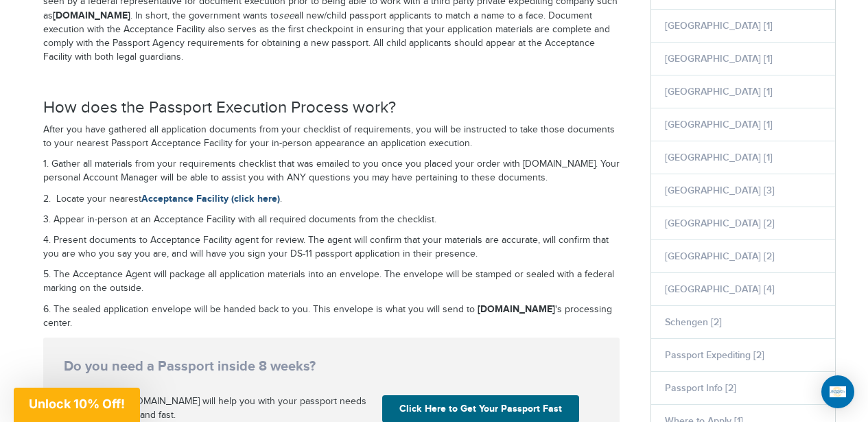 The height and width of the screenshot is (422, 868). Describe the element at coordinates (332, 282) in the screenshot. I see `p: 5. The Acceptance Agent will package all application materials into an envelope. The envelope wil...` at that location.